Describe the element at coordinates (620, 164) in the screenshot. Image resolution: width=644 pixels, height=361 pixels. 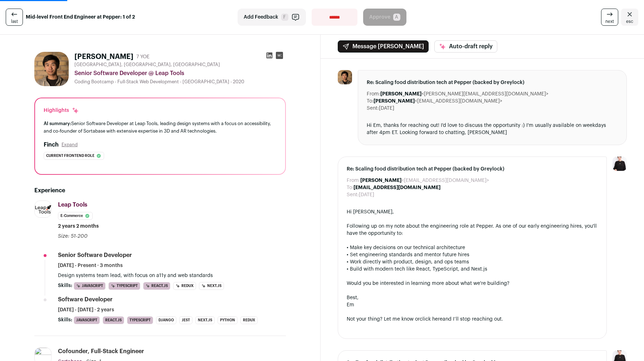
I see `img: 9240684-medium_jpg` at that location.